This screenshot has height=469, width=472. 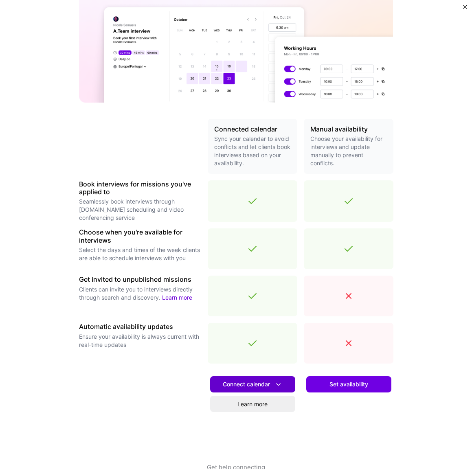 What do you see at coordinates (349, 384) in the screenshot?
I see `button: Set availability` at bounding box center [349, 384].